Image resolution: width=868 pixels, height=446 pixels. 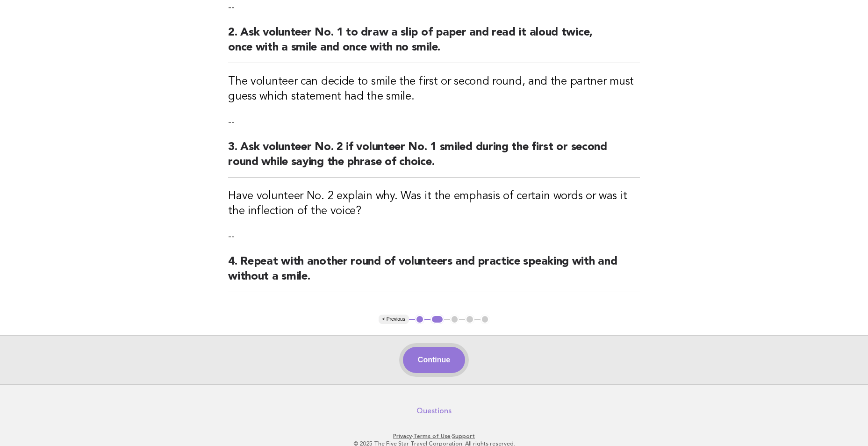 What do you see at coordinates (437, 319) in the screenshot?
I see `button: 2` at bounding box center [437, 319].